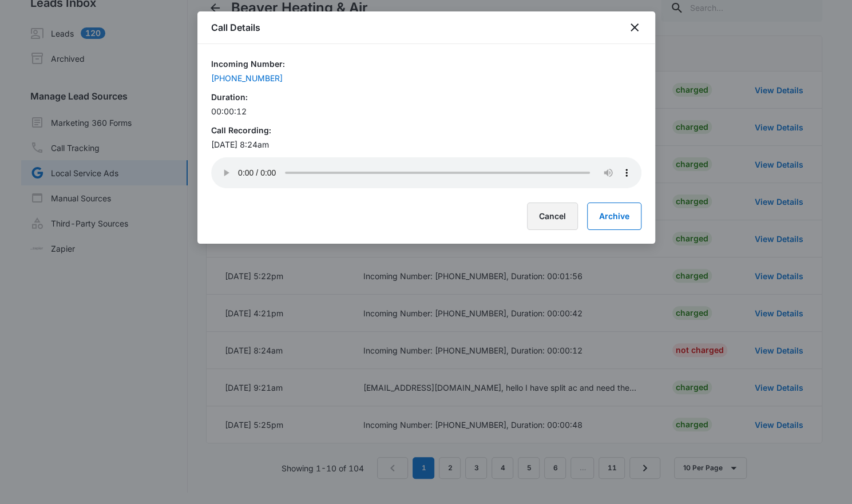 This screenshot has width=852, height=504. What do you see at coordinates (426, 130) in the screenshot?
I see `h6: Call Recording:` at bounding box center [426, 130].